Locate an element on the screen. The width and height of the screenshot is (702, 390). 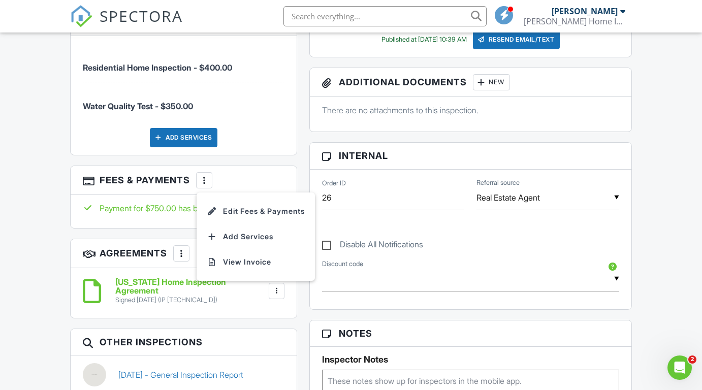
span: 2 is located at coordinates (692, 360).